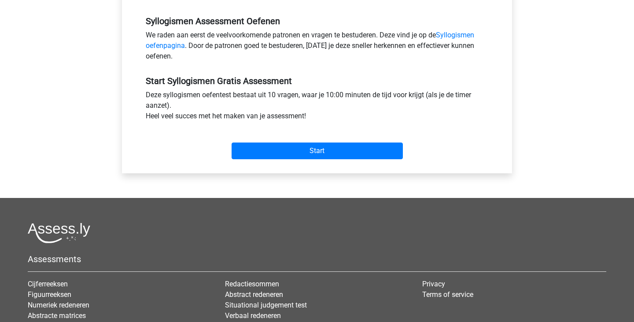  Describe the element at coordinates (317, 48) in the screenshot. I see `div: We raden aan eerst de veelvoorkomende patronen en vragen te bestuderen. Deze vind je op de . Door...` at that location.